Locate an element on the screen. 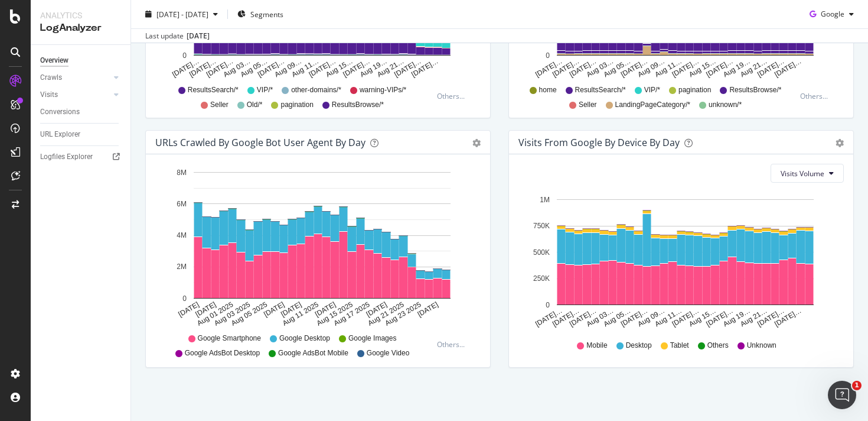  div: LogAnalyzer is located at coordinates (80, 28).